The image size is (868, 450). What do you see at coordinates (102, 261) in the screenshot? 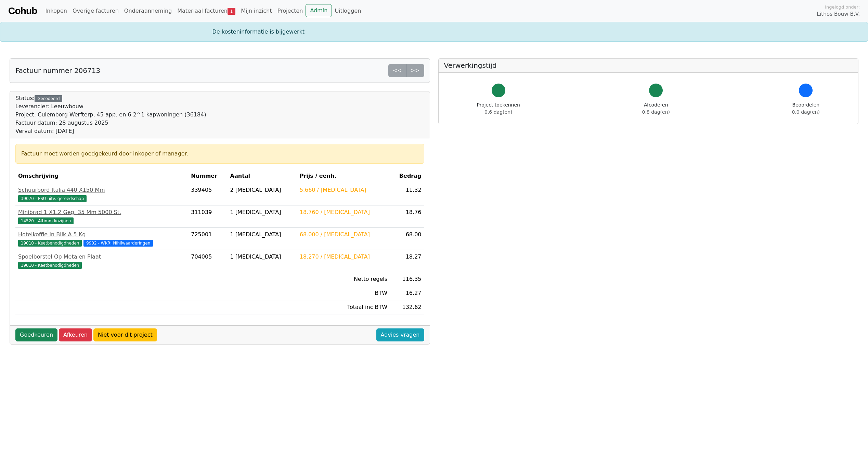
I see `a: Spoelborstel Op Metalen Plaat19010 - Keetbenodigdheden` at bounding box center [102, 261].